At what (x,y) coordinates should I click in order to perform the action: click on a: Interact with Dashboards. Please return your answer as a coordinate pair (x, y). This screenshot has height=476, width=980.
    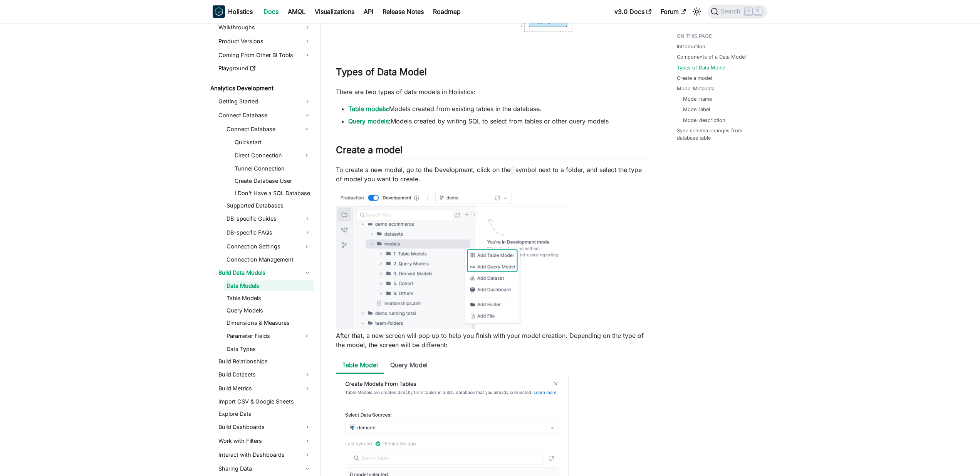
    Looking at the image, I should click on (265, 455).